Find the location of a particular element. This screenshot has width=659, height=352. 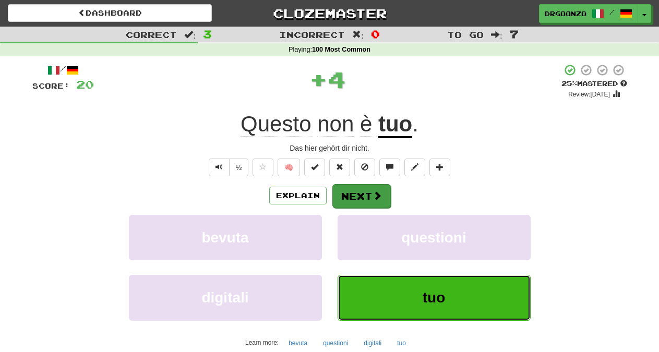

span: digitali is located at coordinates (225, 297).